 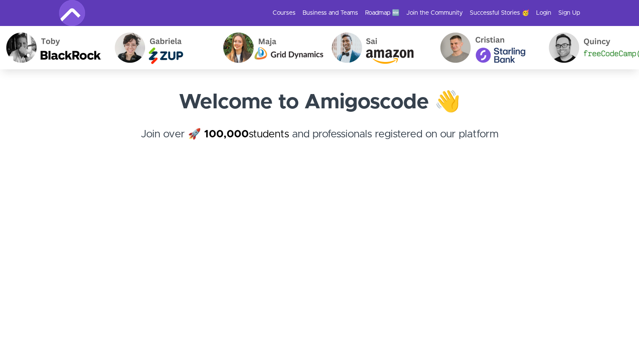 What do you see at coordinates (226, 135) in the screenshot?
I see `strong: 100,000` at bounding box center [226, 135].